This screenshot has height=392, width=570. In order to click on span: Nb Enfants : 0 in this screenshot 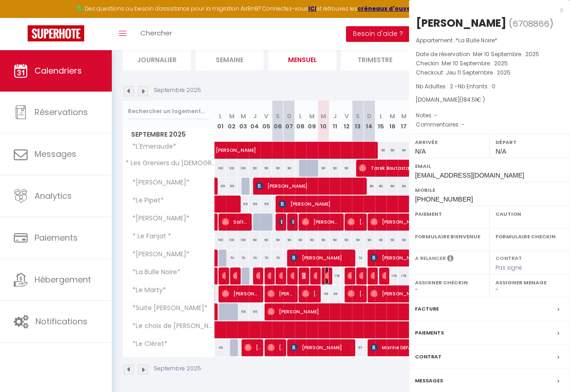, I will do `click(477, 86)`.